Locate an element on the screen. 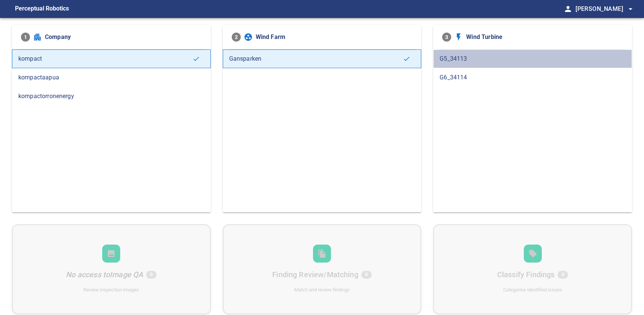 This screenshot has height=315, width=644. span: person is located at coordinates (568, 9).